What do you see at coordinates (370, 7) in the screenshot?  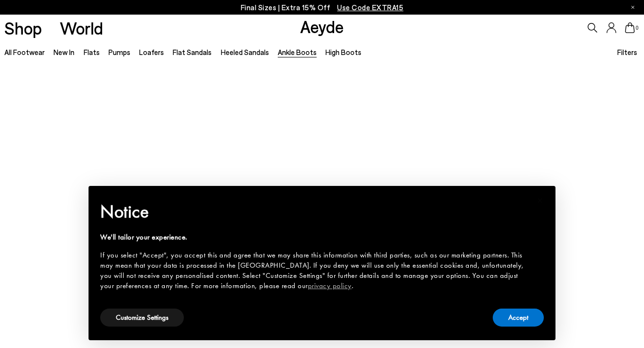 I see `span: Navigate to /collections/ss25-final-sizes` at bounding box center [370, 7].